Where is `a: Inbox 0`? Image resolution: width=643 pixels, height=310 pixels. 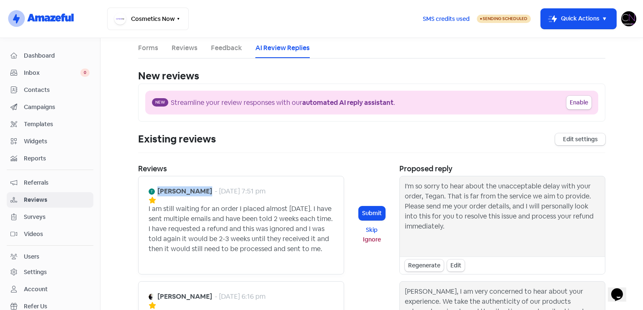 a: Inbox 0 is located at coordinates (50, 73).